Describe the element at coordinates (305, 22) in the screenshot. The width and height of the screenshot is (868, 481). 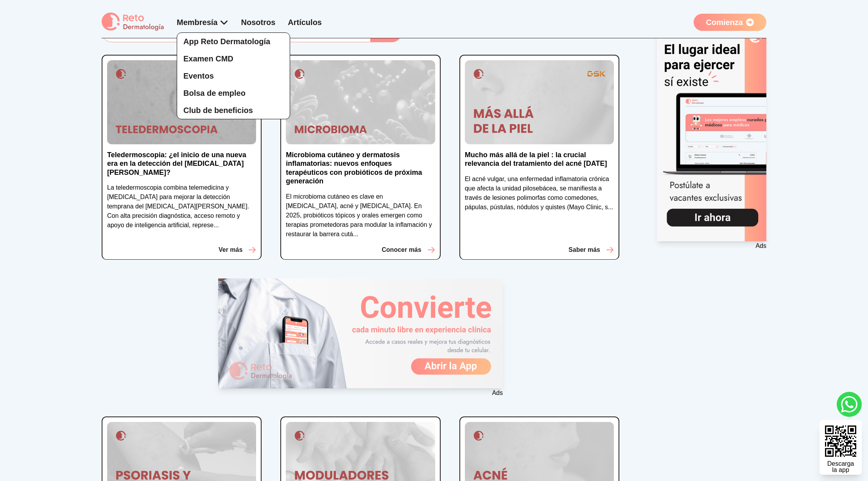
I see `a: Artículos` at that location.